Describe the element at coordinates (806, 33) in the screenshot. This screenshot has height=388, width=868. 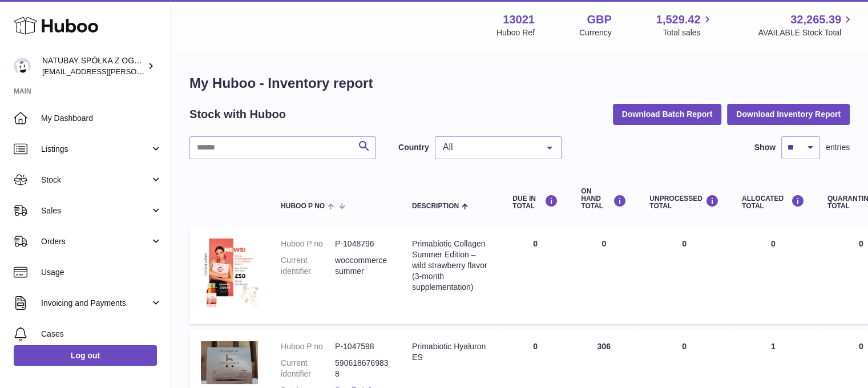
I see `span: AVAILABLE Stock Total` at that location.